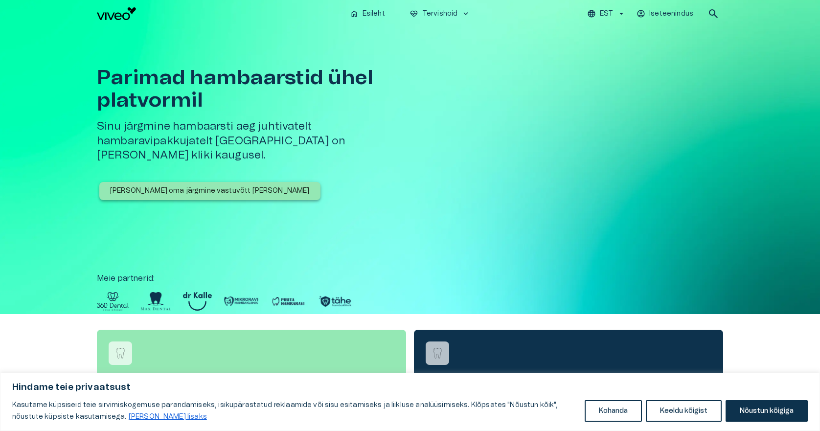 This screenshot has height=431, width=820. I want to click on button: Nõustun kõigiga, so click(767, 411).